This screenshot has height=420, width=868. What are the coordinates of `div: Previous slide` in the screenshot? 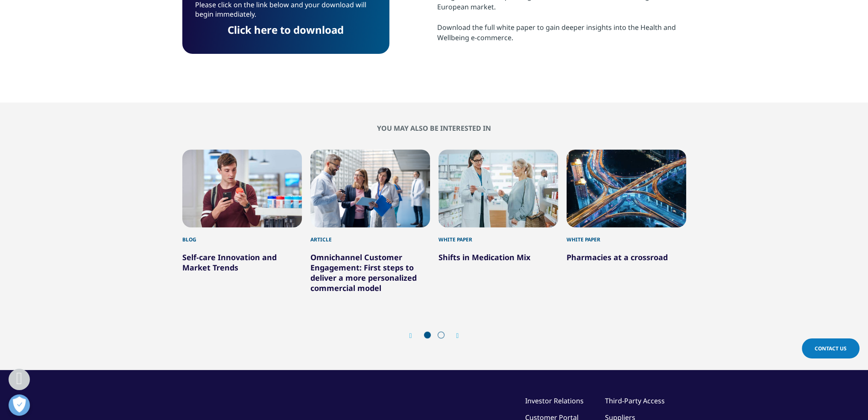 It's located at (415, 335).